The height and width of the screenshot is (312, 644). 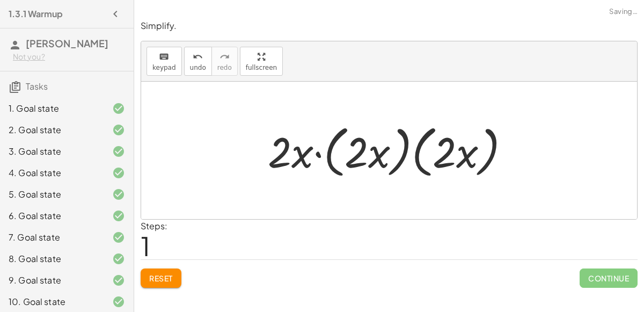 What do you see at coordinates (52, 151) in the screenshot?
I see `div: 3. Goal state` at bounding box center [52, 151].